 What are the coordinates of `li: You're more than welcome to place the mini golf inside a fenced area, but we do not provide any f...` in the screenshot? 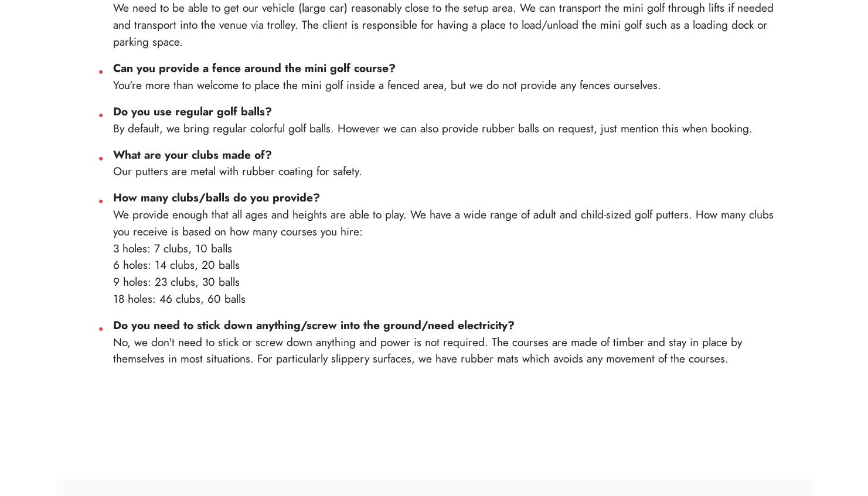 It's located at (446, 76).